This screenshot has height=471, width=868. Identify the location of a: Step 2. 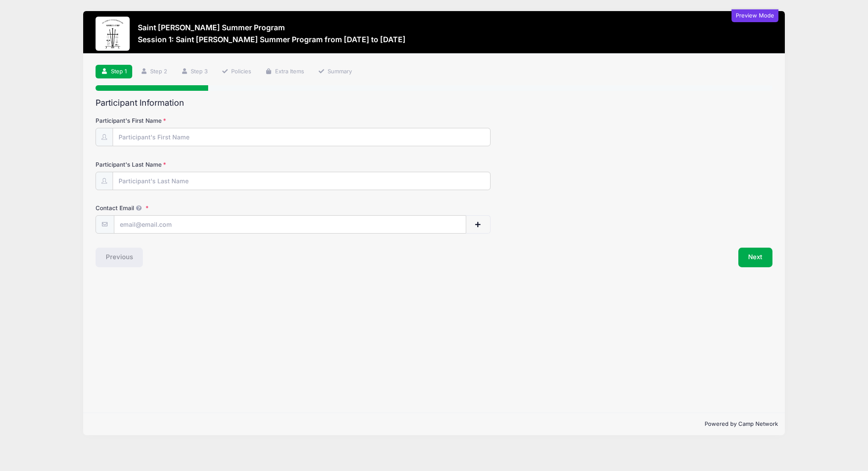
(153, 71).